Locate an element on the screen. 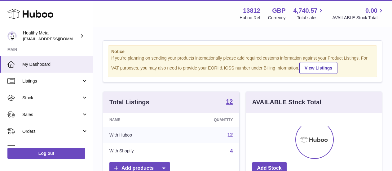 The height and width of the screenshot is (171, 392). img: internalAdmin-13812@internal.huboo.com is located at coordinates (12, 36).